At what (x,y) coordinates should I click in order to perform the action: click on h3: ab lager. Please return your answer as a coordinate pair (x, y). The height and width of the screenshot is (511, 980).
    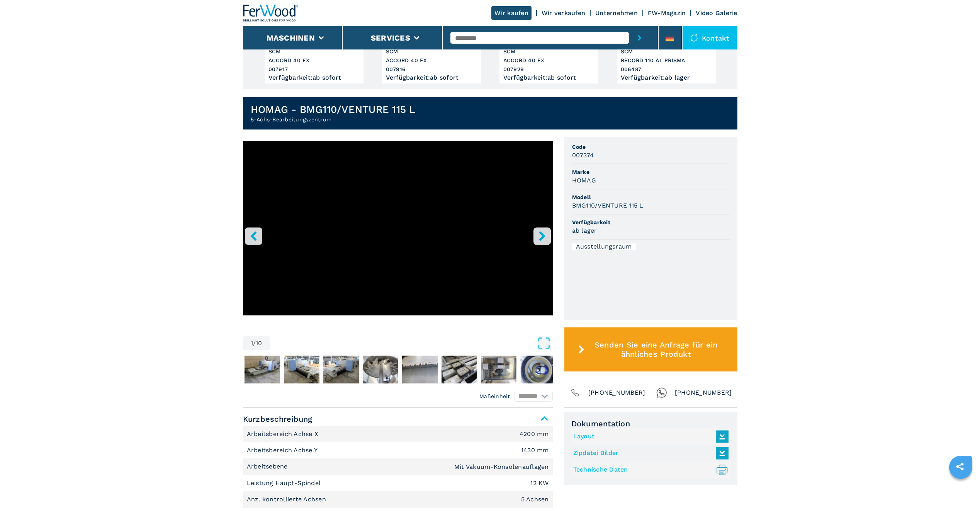
    Looking at the image, I should click on (585, 231).